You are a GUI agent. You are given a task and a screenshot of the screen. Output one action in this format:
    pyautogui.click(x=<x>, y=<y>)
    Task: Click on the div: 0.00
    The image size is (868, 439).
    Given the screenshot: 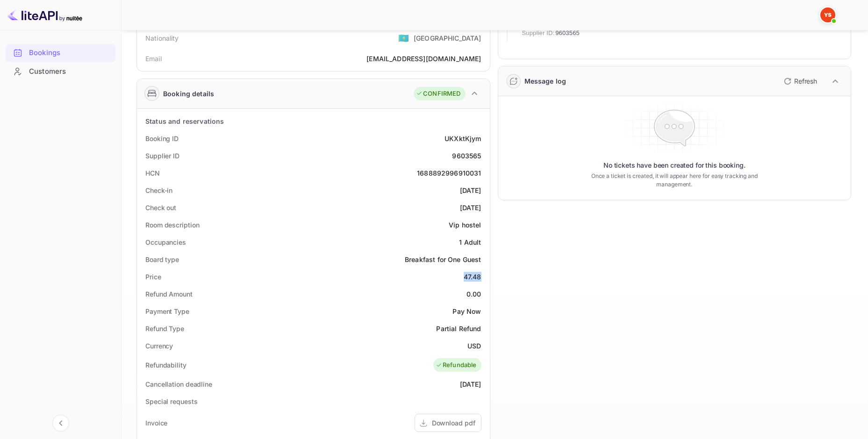 What is the action you would take?
    pyautogui.click(x=474, y=294)
    